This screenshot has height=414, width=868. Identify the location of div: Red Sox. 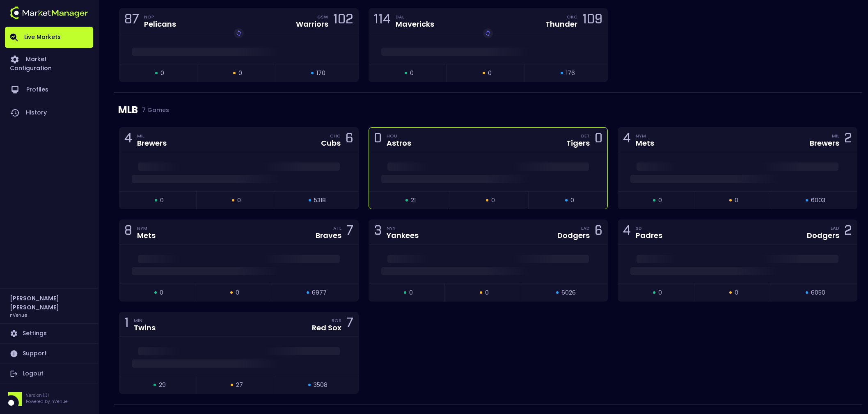
(327, 328).